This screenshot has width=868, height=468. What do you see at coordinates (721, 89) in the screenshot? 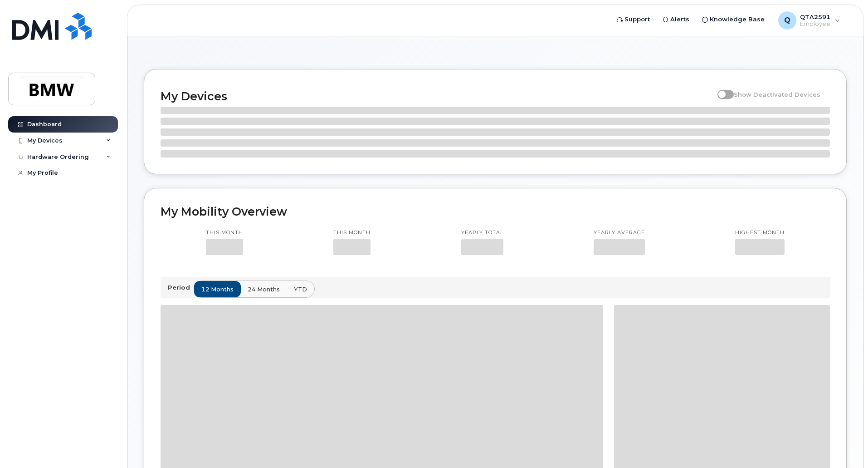
I see `input: Show Deactivated Devices` at bounding box center [721, 89].